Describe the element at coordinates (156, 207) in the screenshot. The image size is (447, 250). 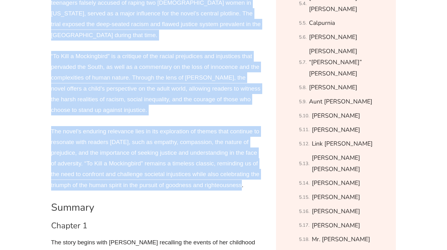
I see `h2: Summary` at that location.